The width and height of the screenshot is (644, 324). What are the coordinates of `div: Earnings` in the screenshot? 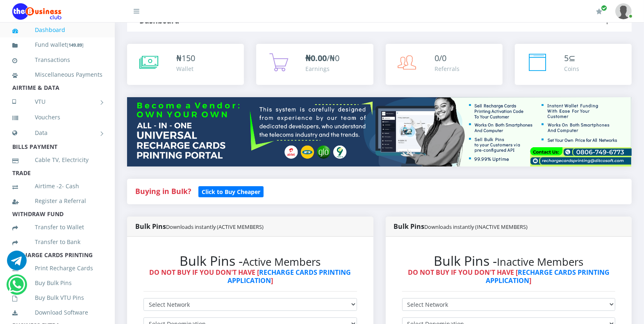 It's located at (322, 68).